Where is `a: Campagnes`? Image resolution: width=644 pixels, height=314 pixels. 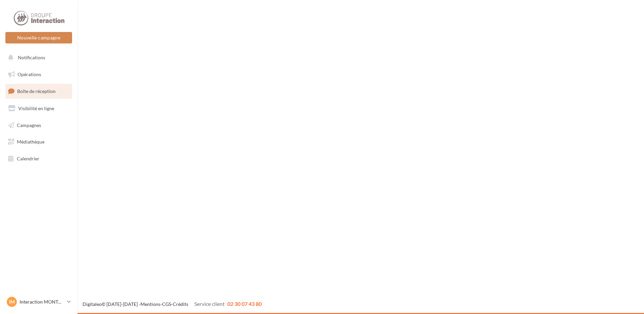
a: Campagnes is located at coordinates (39, 126).